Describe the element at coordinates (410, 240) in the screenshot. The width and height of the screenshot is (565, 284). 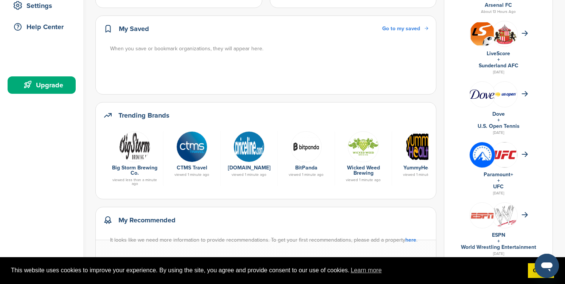
I see `a: here` at that location.